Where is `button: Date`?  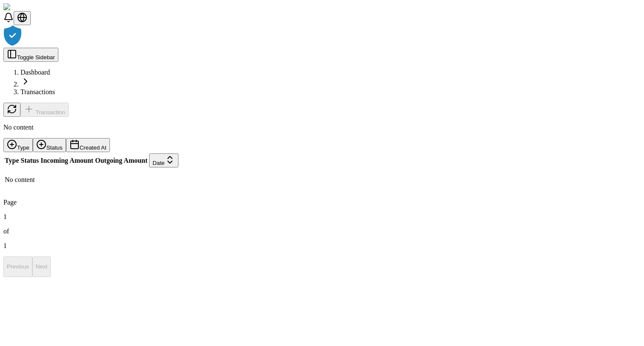 button: Date is located at coordinates (164, 160).